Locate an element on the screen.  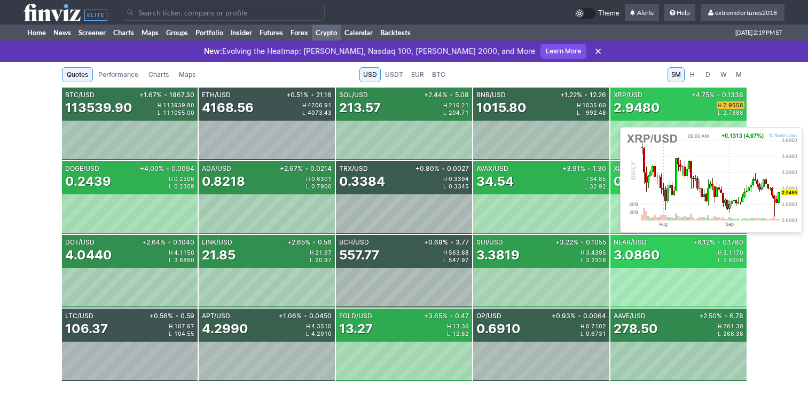
span: 4.2010 is located at coordinates (322, 334).